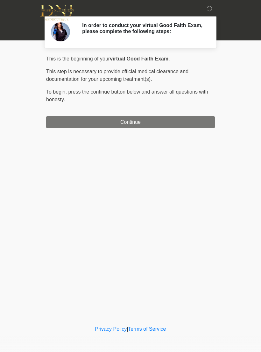  I want to click on span: This step is necessary to provide official medical clearance and documentation for your upcoming ..., so click(117, 75).